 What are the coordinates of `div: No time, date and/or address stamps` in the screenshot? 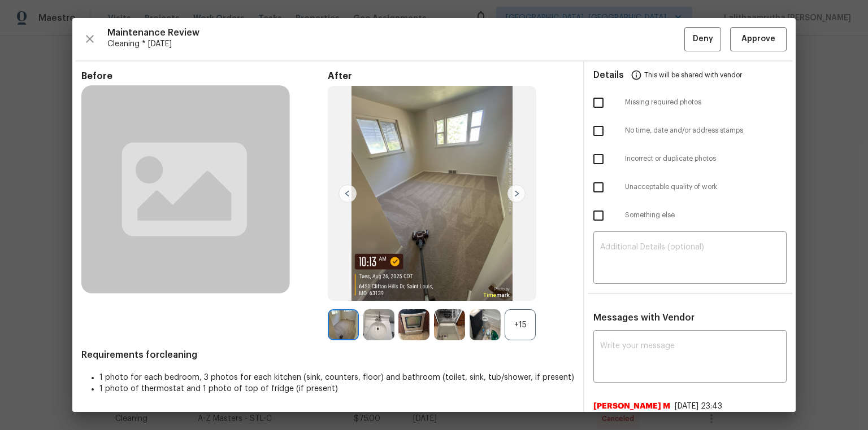 It's located at (690, 131).